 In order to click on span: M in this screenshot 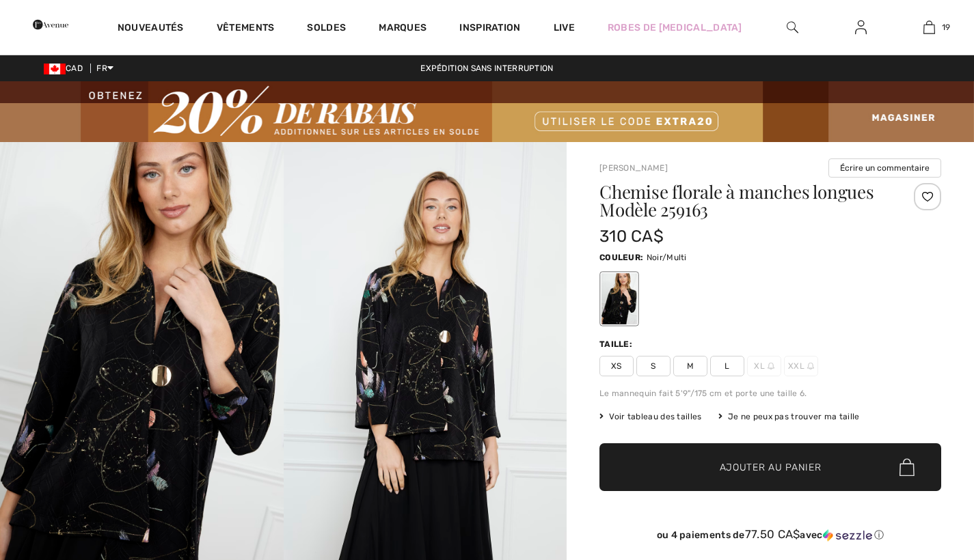, I will do `click(691, 367)`.